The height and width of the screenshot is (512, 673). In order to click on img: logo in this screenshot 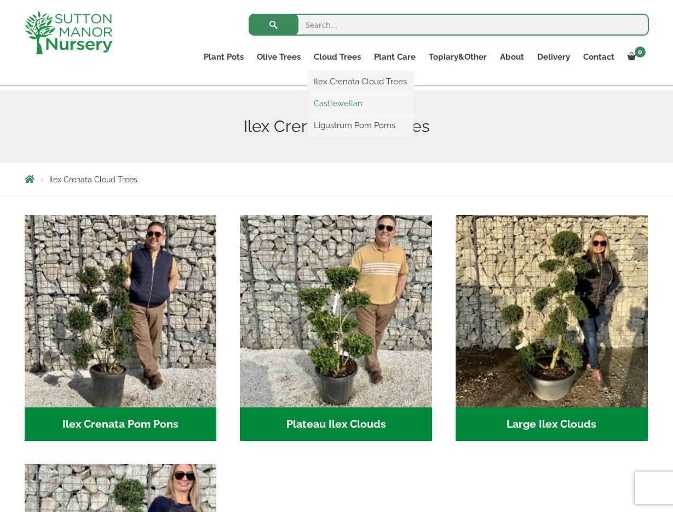, I will do `click(68, 32)`.